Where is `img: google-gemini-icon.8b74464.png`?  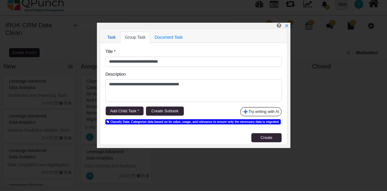
img: google-gemini-icon.8b74464.png is located at coordinates (245, 112).